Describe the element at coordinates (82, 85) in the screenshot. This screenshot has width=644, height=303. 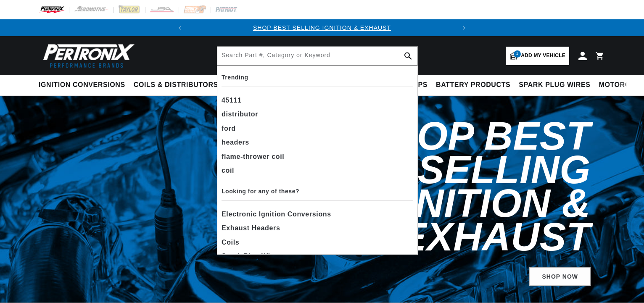
I see `span: Ignition Conversions` at that location.